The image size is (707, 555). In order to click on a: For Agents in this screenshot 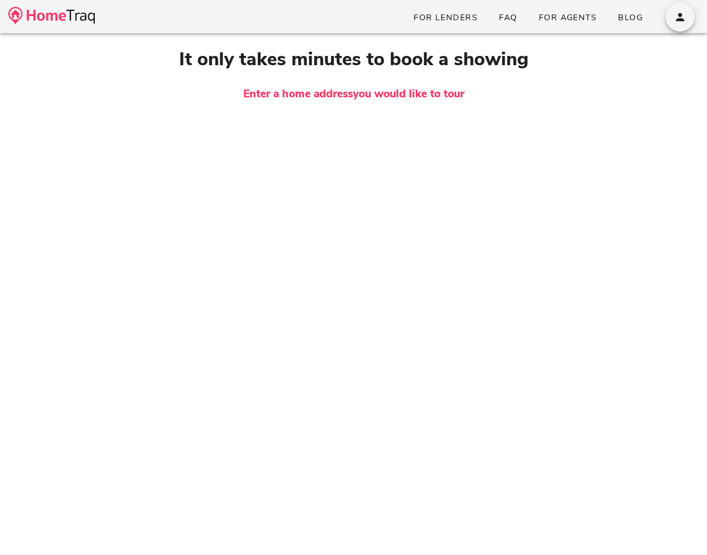, I will do `click(567, 18)`.